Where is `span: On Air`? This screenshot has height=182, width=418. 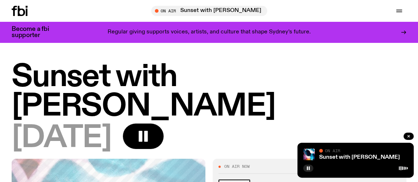 span: On Air is located at coordinates (333, 150).